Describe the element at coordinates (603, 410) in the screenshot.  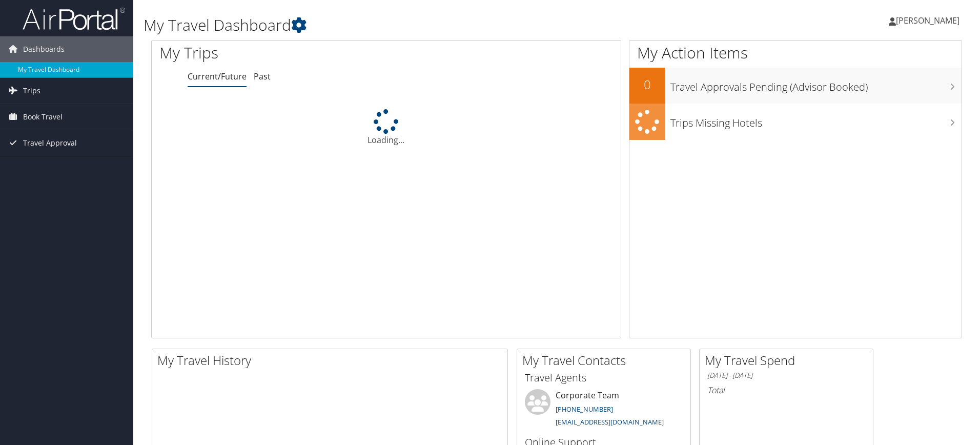
I see `li: Corporate Team` at that location.